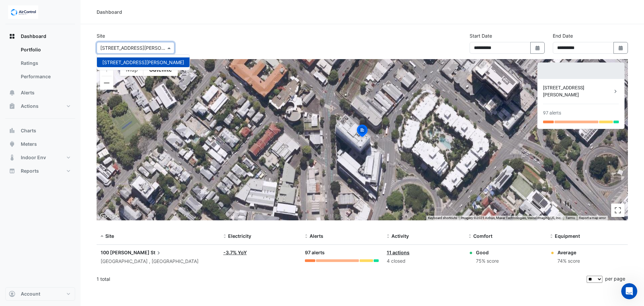  Describe the element at coordinates (40, 294) in the screenshot. I see `button: Account` at that location.